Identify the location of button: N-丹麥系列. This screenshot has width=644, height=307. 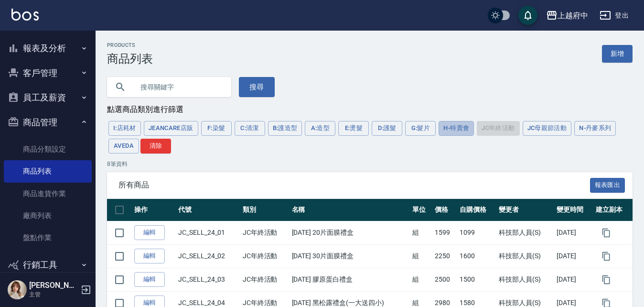
(595, 128).